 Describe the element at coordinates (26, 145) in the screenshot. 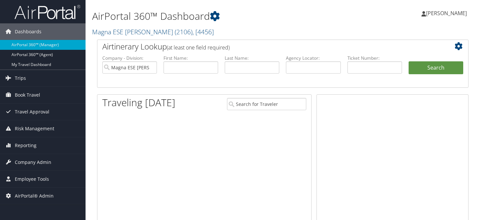

I see `span: Reporting` at that location.